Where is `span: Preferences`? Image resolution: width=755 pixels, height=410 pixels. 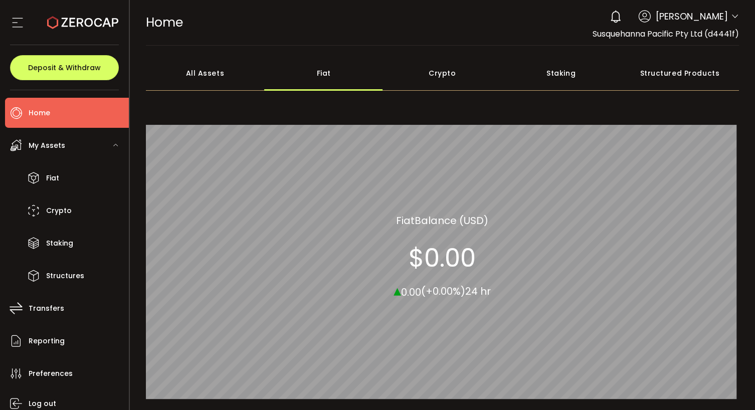
span: Preferences is located at coordinates (51, 373).